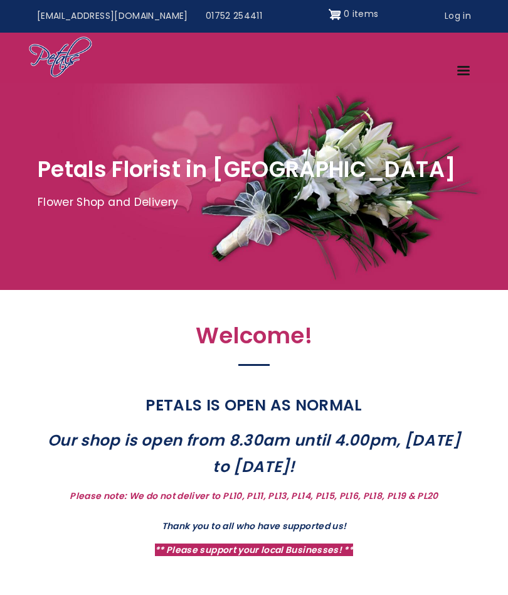  Describe the element at coordinates (361, 14) in the screenshot. I see `span: 0 items` at that location.